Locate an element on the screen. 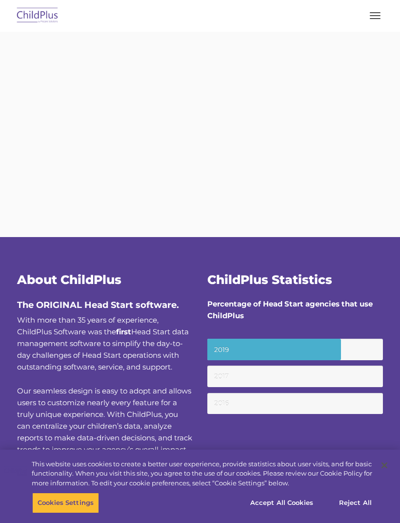 The height and width of the screenshot is (523, 400). small: 2019 is located at coordinates (295, 349).